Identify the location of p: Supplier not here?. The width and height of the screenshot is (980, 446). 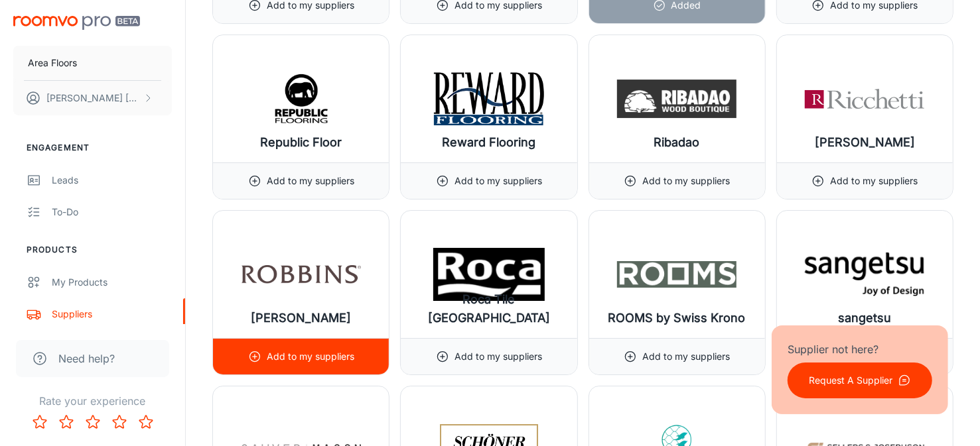
(860, 350).